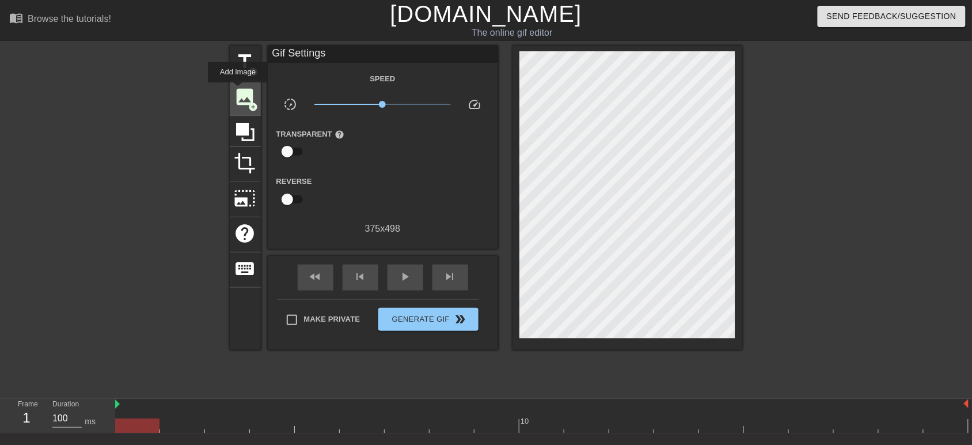 This screenshot has width=972, height=445. What do you see at coordinates (892, 16) in the screenshot?
I see `button: Send Feedback/Suggestion` at bounding box center [892, 16].